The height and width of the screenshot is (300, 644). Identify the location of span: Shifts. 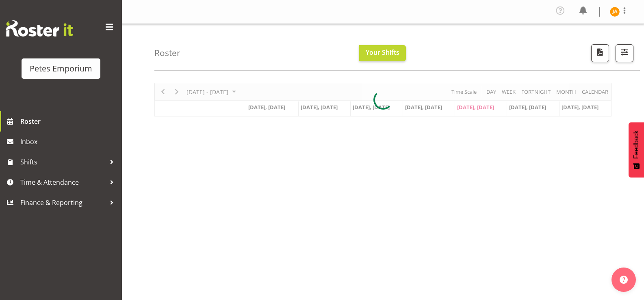
(63, 162).